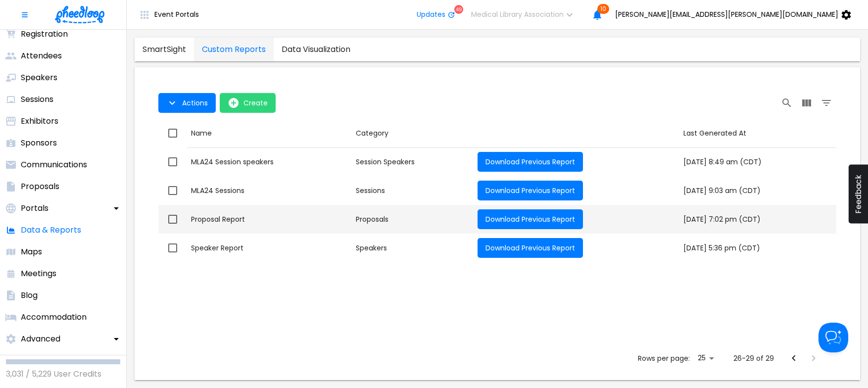 This screenshot has height=388, width=868. I want to click on p: Registration, so click(44, 34).